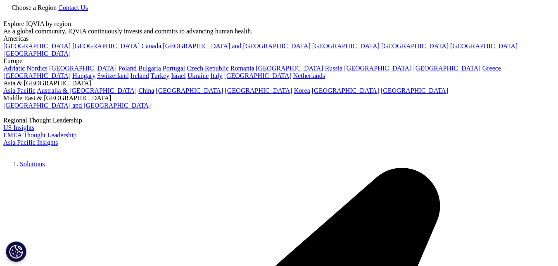 The width and height of the screenshot is (558, 266). I want to click on a: US Insights, so click(19, 128).